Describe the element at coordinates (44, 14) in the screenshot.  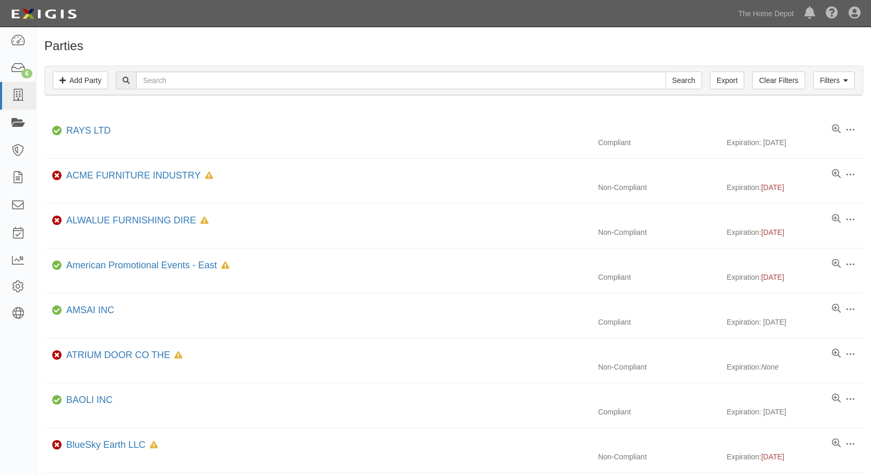
I see `img: logo-5460c22ac91f19d4615b14bd174203de0afe785f0fc80cf4dbbc73dc1793850b.png` at that location.